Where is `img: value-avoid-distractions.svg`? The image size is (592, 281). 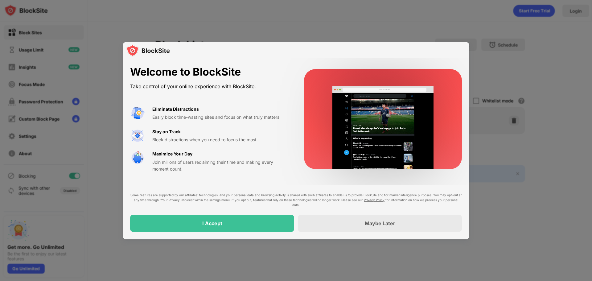 img: value-avoid-distractions.svg is located at coordinates (137, 113).